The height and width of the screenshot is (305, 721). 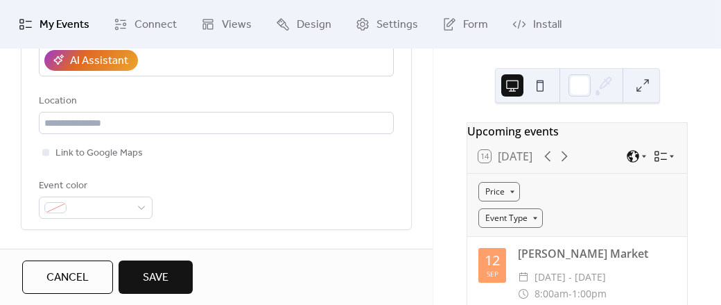 What do you see at coordinates (65, 25) in the screenshot?
I see `span: My Events` at bounding box center [65, 25].